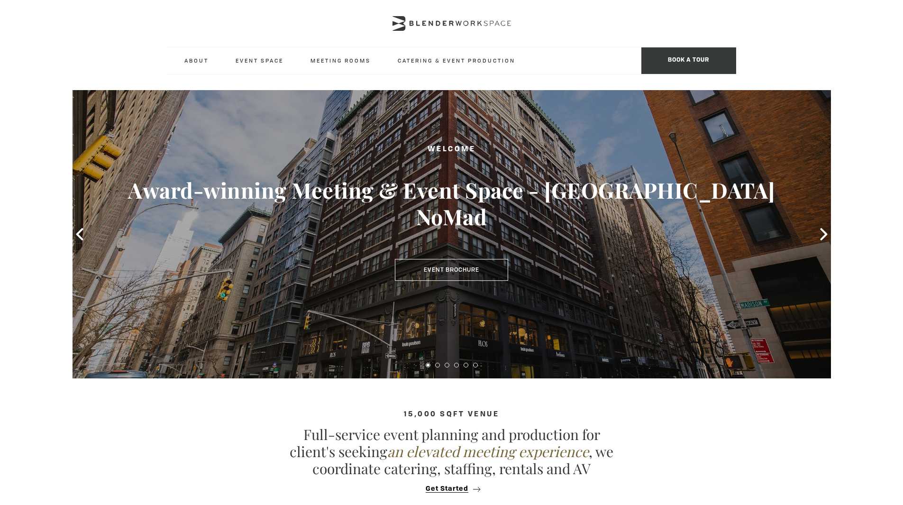  Describe the element at coordinates (452, 451) in the screenshot. I see `p: Full-service event planning and production for client's seeking , we coordinate catering, staffin...` at that location.